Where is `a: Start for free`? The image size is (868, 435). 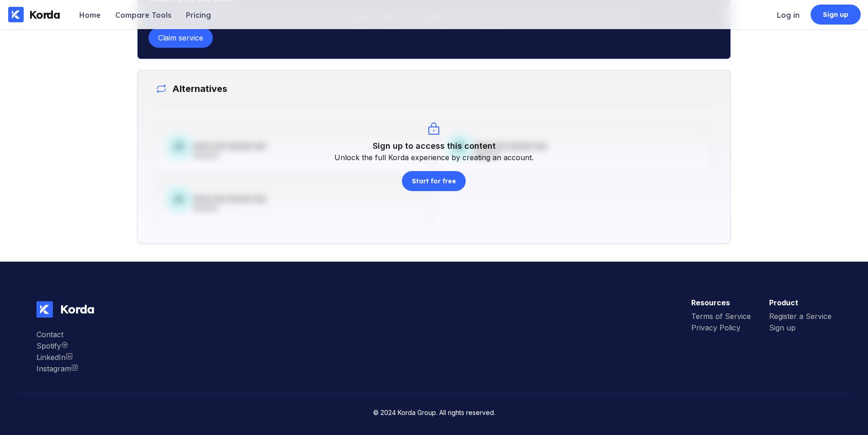
a: Start for free is located at coordinates (434, 177).